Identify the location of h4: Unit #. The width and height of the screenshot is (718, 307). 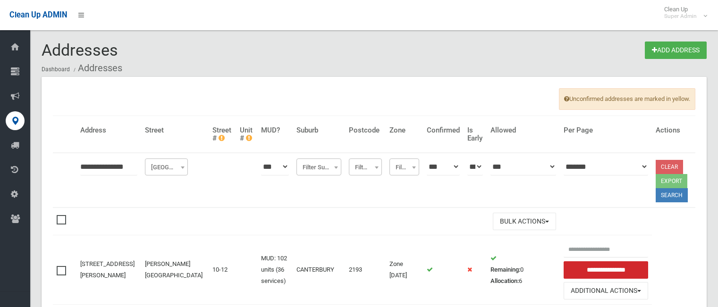
(246, 134).